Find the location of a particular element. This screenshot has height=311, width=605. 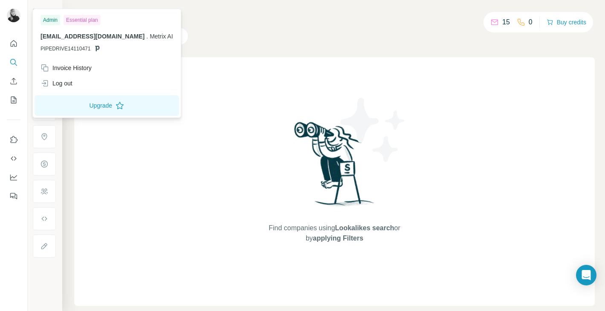

span: PIPEDRIVE14110471 is located at coordinates (65, 49).